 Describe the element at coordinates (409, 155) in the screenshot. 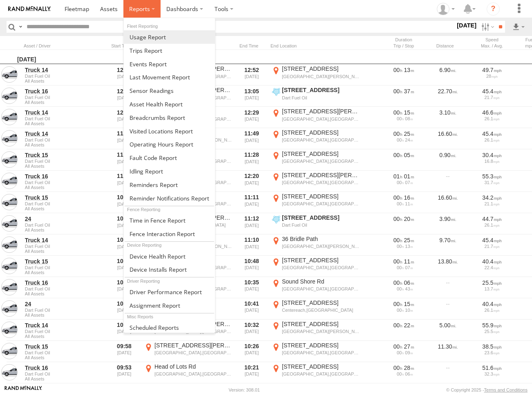

I see `span: 05` at that location.